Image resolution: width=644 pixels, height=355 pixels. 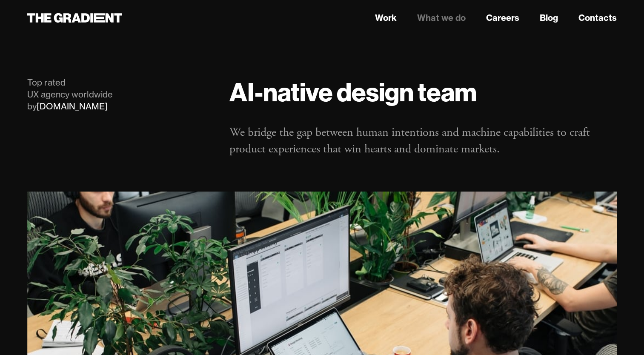 I want to click on a: Blog, so click(x=549, y=18).